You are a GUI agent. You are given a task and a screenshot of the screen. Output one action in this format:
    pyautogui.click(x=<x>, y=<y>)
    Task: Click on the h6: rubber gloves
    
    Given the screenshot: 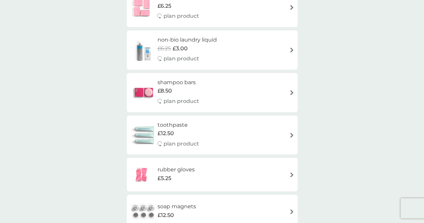 What is the action you would take?
    pyautogui.click(x=176, y=170)
    